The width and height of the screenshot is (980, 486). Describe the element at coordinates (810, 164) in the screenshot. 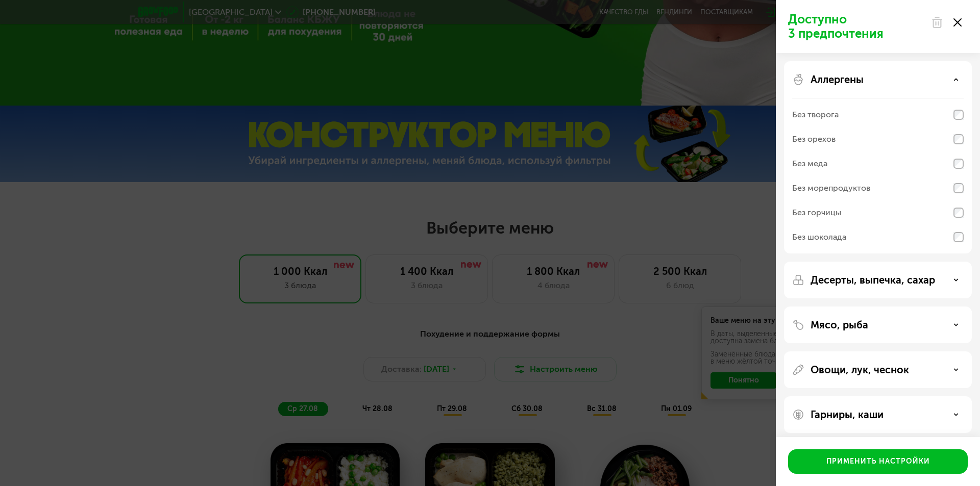

I see `div: Без меда` at that location.